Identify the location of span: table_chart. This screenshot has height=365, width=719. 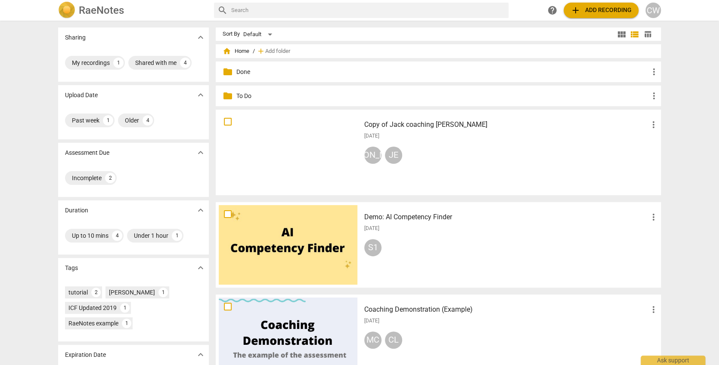
(647, 34).